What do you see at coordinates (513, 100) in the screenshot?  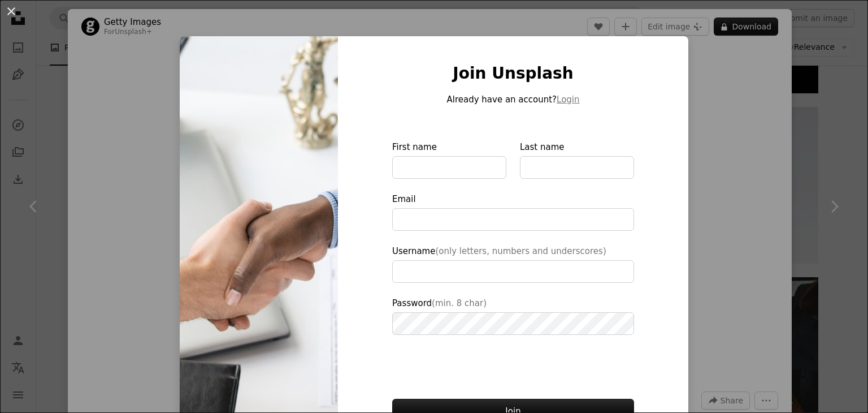 I see `p: Already have an account?` at bounding box center [513, 100].